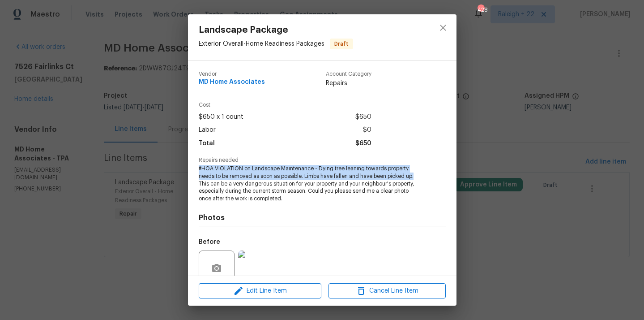 This screenshot has height=320, width=644. I want to click on span: $0, so click(367, 130).